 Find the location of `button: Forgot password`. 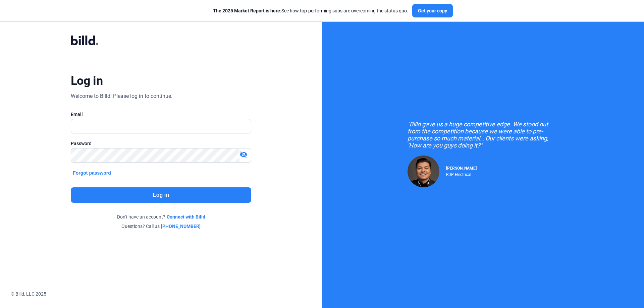

button: Forgot password is located at coordinates (92, 173).